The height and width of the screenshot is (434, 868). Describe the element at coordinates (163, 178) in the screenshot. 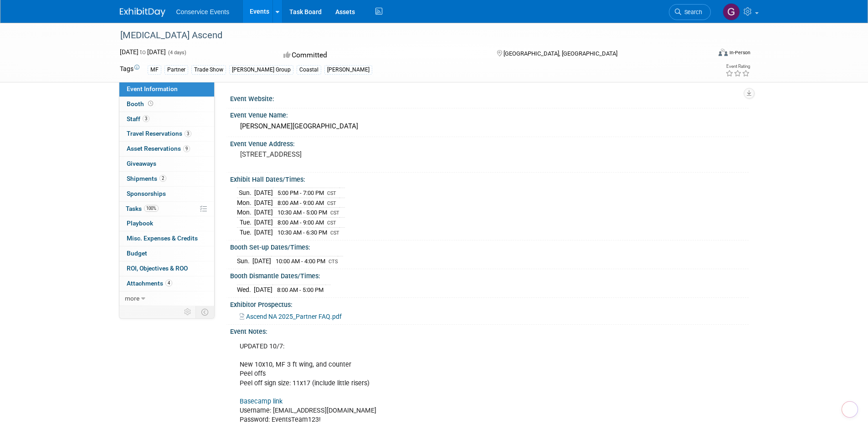

I see `span: 2` at that location.